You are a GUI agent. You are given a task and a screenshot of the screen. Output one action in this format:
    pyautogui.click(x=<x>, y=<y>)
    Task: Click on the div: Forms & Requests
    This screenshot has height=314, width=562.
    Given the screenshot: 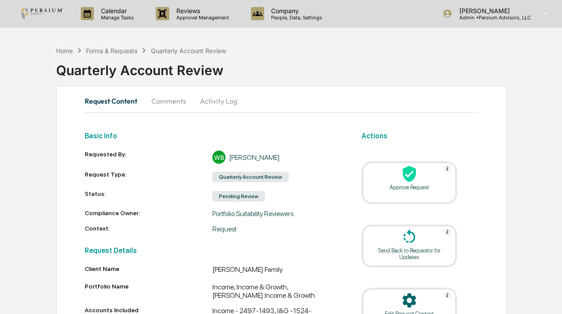 What is the action you would take?
    pyautogui.click(x=111, y=50)
    